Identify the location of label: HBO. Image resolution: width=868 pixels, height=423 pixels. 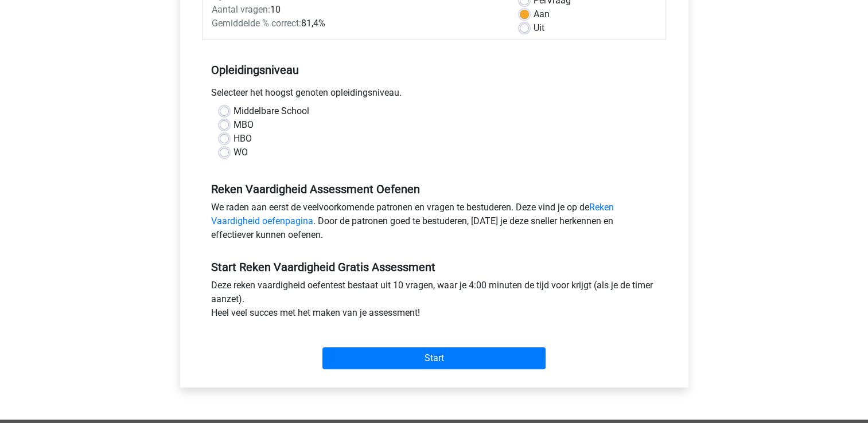
(243, 139).